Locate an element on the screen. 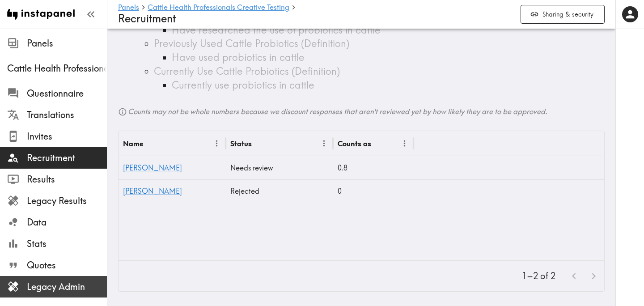 The width and height of the screenshot is (644, 306). div: Rejected is located at coordinates (280, 191).